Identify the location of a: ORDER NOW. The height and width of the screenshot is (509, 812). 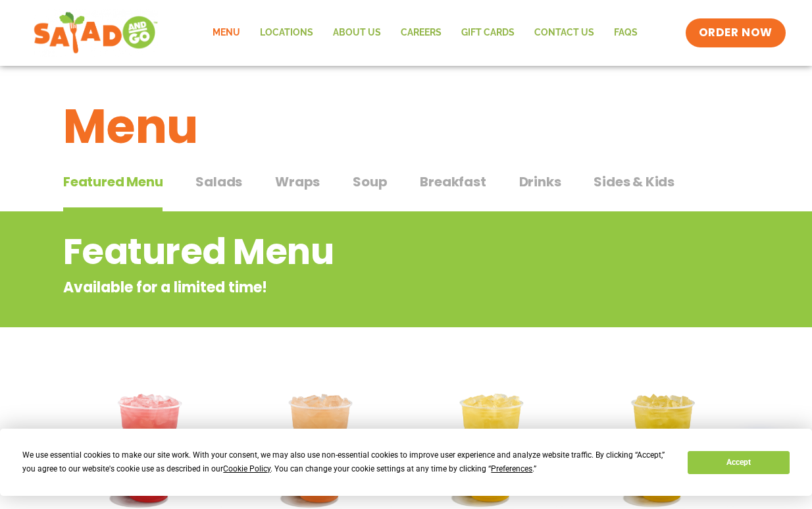
(735, 33).